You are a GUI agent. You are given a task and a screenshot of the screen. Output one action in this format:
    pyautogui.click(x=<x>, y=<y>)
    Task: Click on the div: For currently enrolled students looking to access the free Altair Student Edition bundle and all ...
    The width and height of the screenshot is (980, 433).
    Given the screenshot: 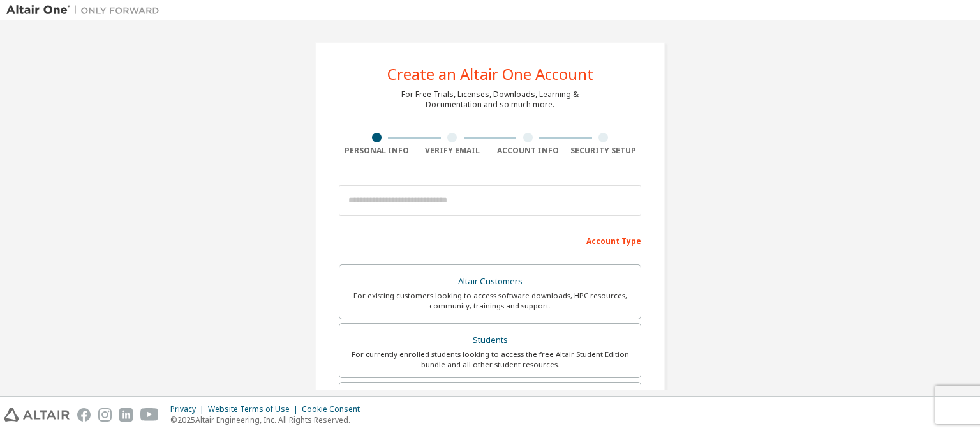 What is the action you would take?
    pyautogui.click(x=490, y=359)
    